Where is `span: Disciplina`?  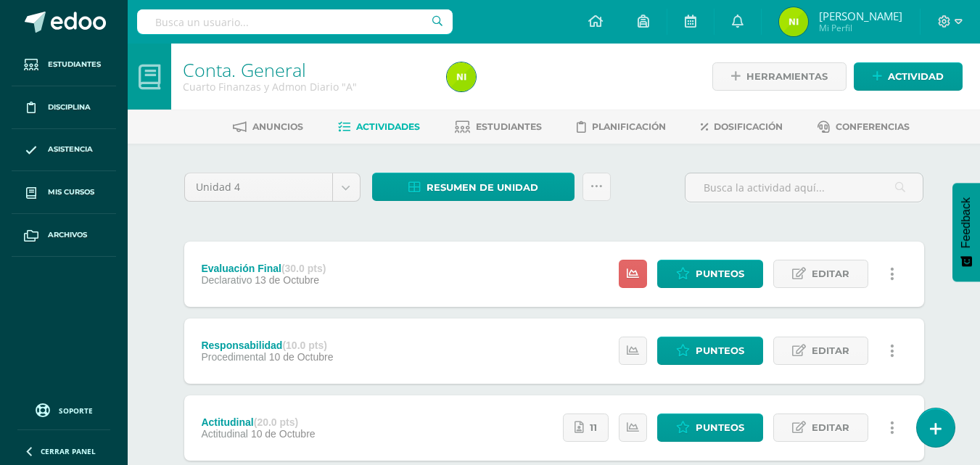
span: Disciplina is located at coordinates (69, 108).